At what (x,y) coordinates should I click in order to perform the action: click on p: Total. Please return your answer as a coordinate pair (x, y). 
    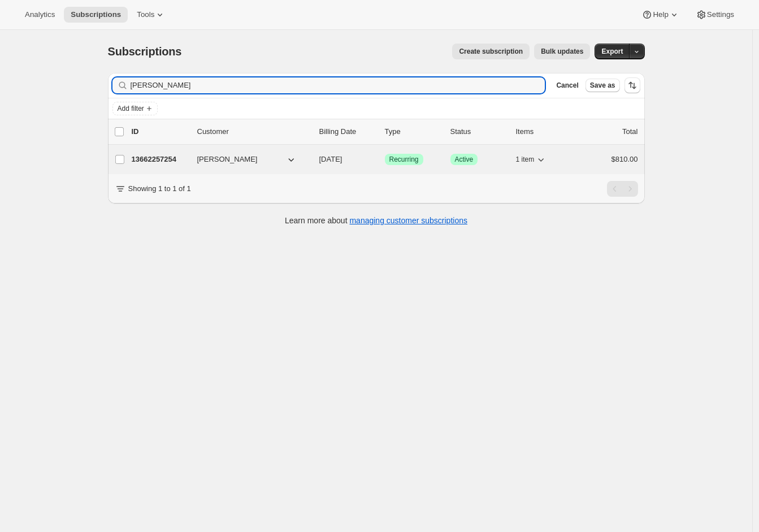
    Looking at the image, I should click on (630, 131).